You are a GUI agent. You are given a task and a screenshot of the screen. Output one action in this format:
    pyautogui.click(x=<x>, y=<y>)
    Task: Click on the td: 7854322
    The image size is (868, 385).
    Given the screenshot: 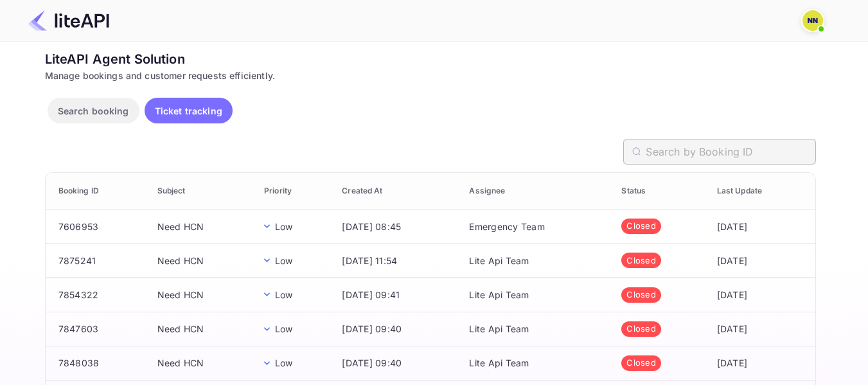 What is the action you would take?
    pyautogui.click(x=96, y=294)
    